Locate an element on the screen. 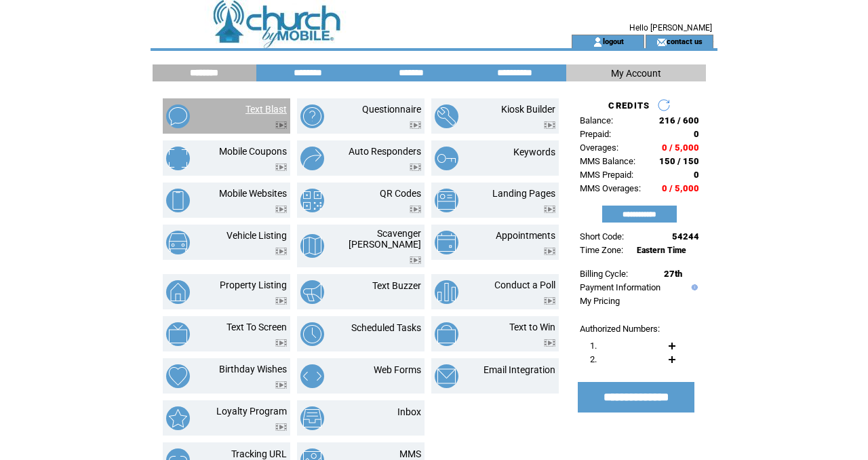 The height and width of the screenshot is (460, 868). img: text-buzzer.png is located at coordinates (312, 292).